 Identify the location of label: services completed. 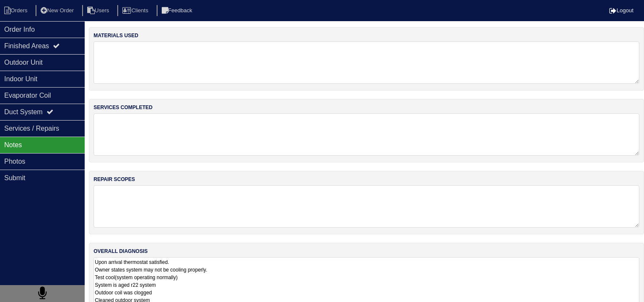
(123, 107).